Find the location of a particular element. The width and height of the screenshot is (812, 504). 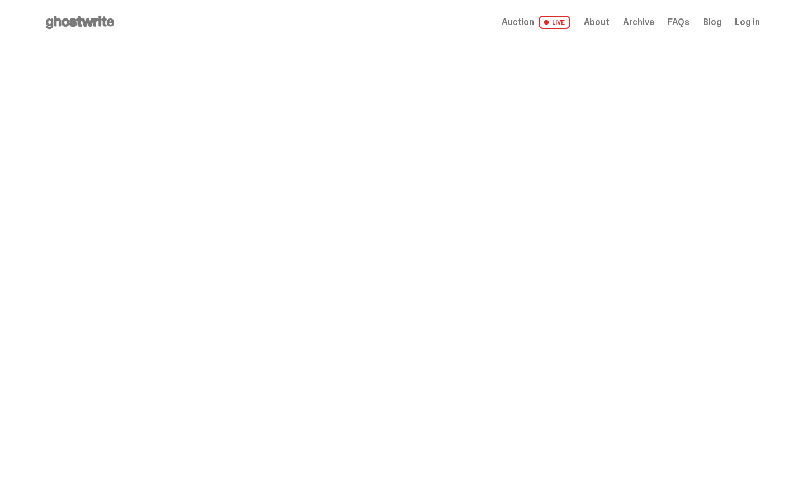

a: Log in is located at coordinates (747, 22).